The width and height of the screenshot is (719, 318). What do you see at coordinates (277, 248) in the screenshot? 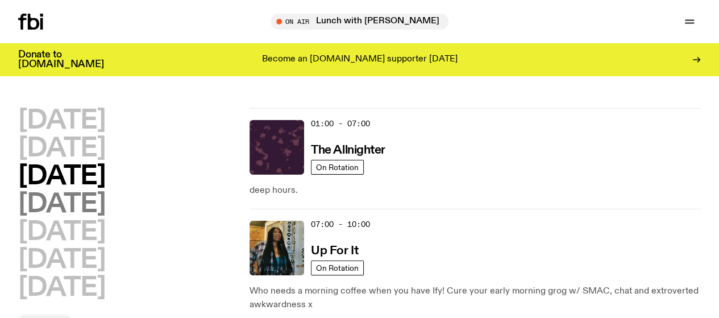
I see `img: Ify - a Brown Skin girl with black braided twists, looking up to the side with her tongue stickin...` at bounding box center [277, 248].